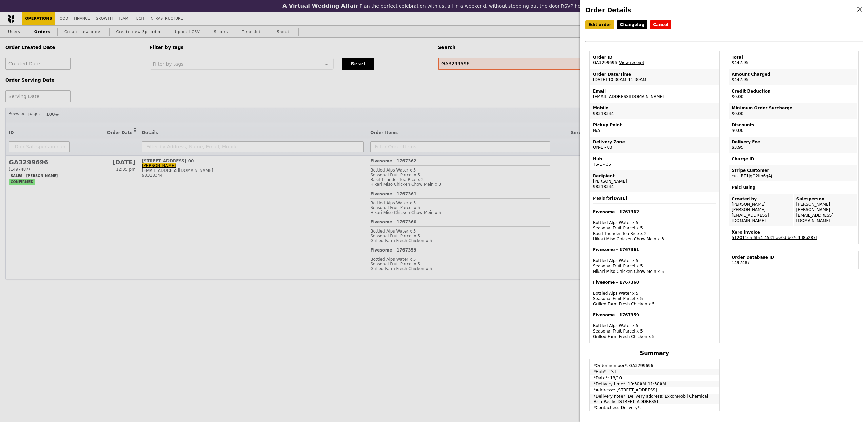 This screenshot has height=422, width=868. I want to click on a: Edit order, so click(600, 24).